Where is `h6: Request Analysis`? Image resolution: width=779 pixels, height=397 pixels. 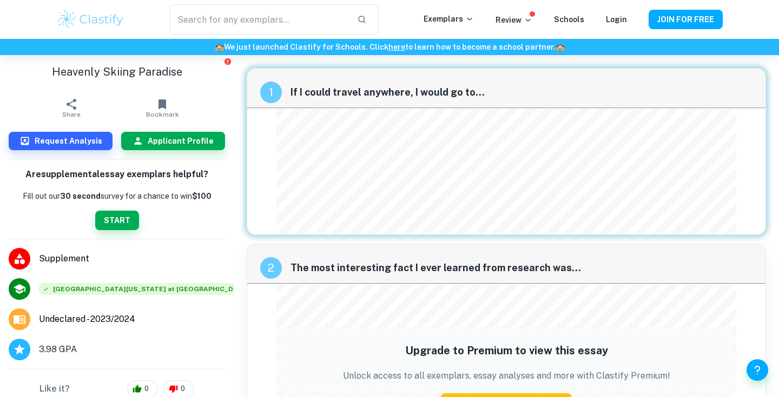
h6: Request Analysis is located at coordinates (68, 141).